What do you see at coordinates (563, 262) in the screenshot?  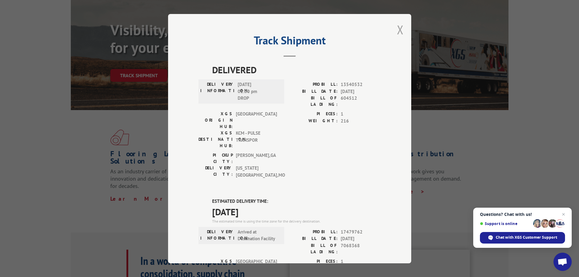 I see `div: Open chat` at bounding box center [563, 262].